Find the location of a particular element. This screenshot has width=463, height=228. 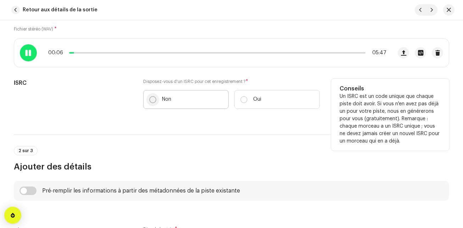

h5: Conseils is located at coordinates (390, 89).